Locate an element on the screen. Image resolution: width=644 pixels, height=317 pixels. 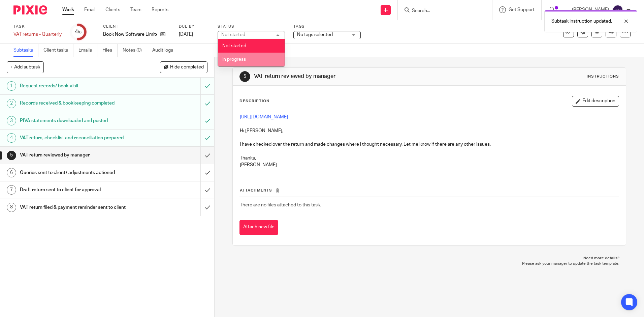
button: + Add subtask is located at coordinates (25, 67).